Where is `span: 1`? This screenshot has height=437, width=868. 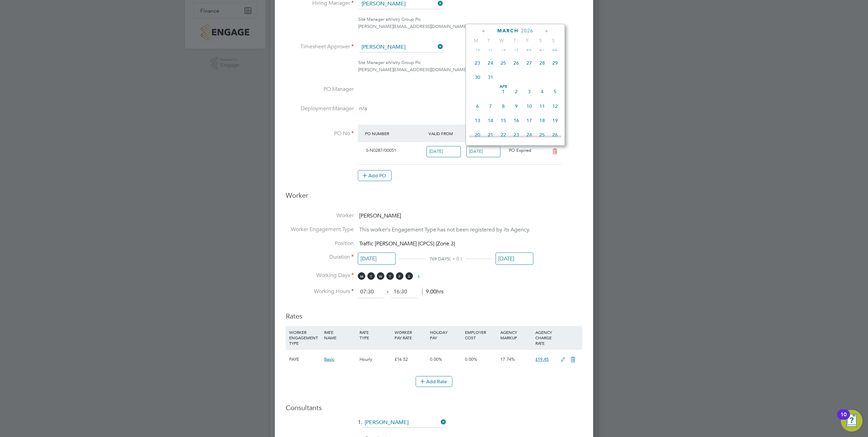 span: 1 is located at coordinates (503, 91).